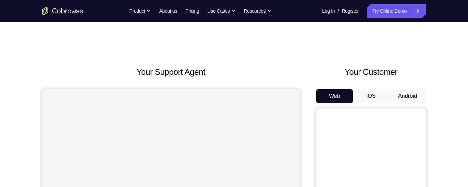 This screenshot has width=468, height=187. What do you see at coordinates (258, 11) in the screenshot?
I see `button: Resources` at bounding box center [258, 11].